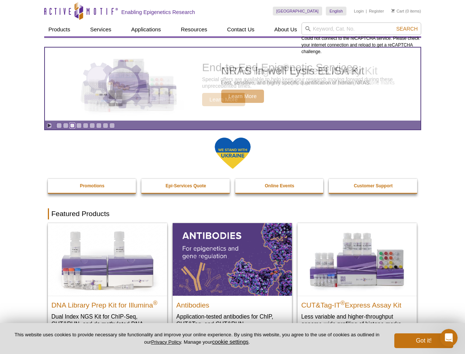 The height and width of the screenshot is (354, 465). I want to click on button: Got it!, so click(424, 340).